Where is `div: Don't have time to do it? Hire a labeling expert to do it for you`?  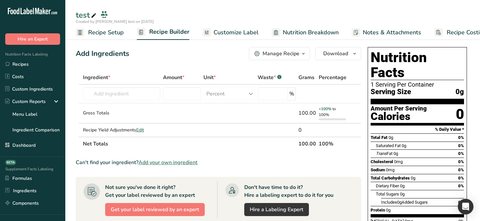 div: Don't have time to do it? Hire a labeling expert to do it for you is located at coordinates (289, 191).